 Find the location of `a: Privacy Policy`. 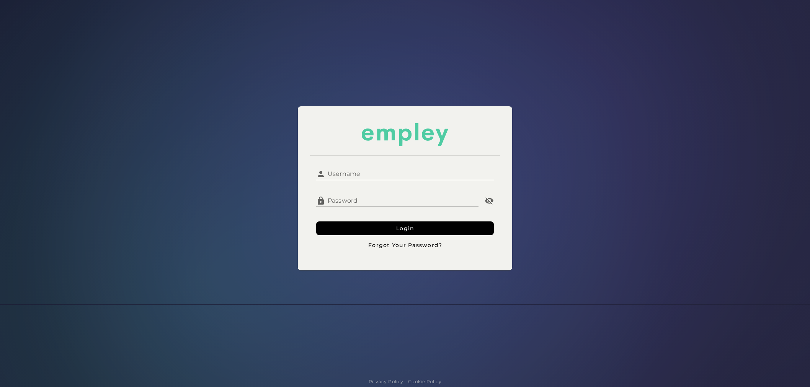

a: Privacy Policy is located at coordinates (386, 382).